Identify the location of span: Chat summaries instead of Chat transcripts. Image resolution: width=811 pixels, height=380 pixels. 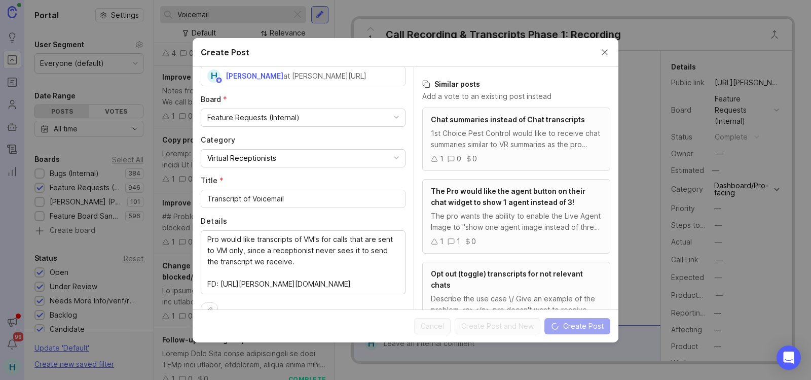
(508, 119).